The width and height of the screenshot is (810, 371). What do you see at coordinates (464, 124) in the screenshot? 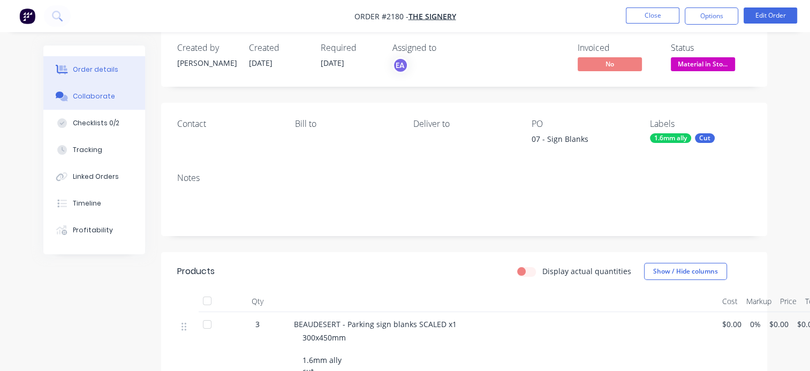
I see `div: Deliver to` at bounding box center [464, 124].